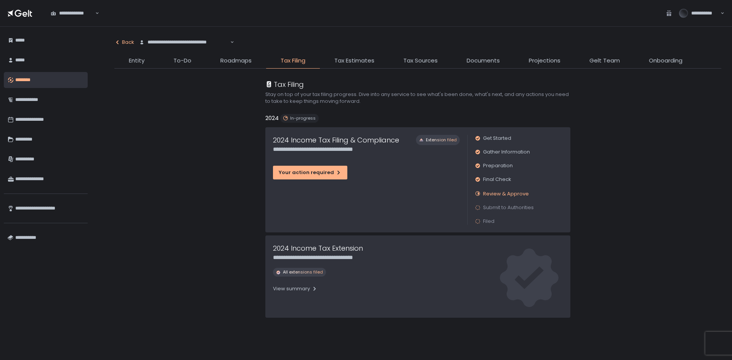 The height and width of the screenshot is (360, 732). Describe the element at coordinates (295, 289) in the screenshot. I see `div: View summary` at that location.